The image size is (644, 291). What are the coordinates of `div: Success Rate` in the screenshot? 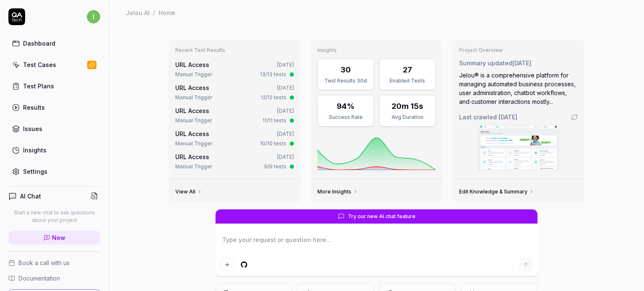 It's located at (346, 118).